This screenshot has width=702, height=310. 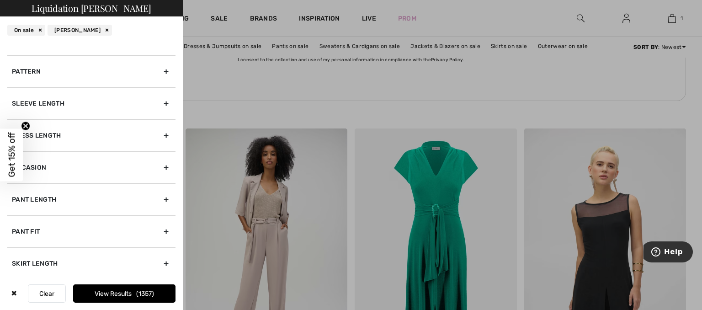 I want to click on div: Pant Fit, so click(x=91, y=231).